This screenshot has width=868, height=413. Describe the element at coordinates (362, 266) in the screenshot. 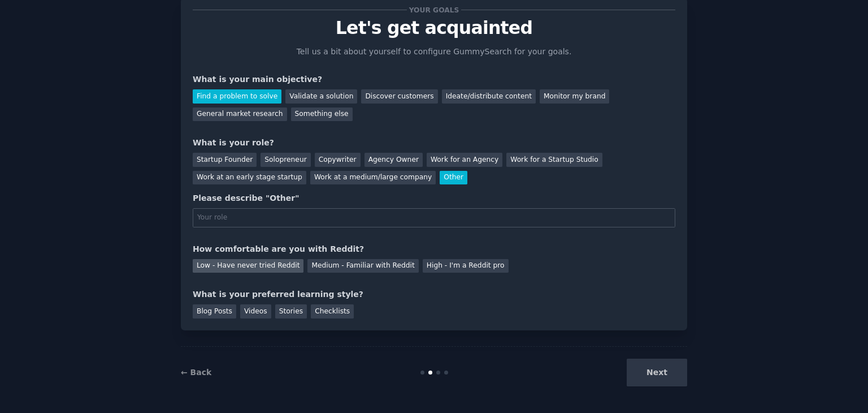

I see `div: Medium - Familiar with Reddit` at that location.